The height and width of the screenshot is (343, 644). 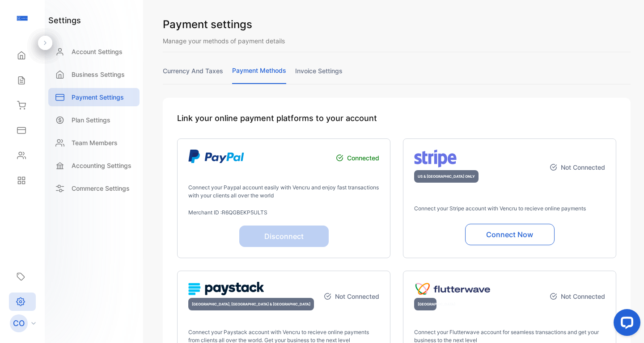 I want to click on p: Commerce Settings, so click(x=100, y=188).